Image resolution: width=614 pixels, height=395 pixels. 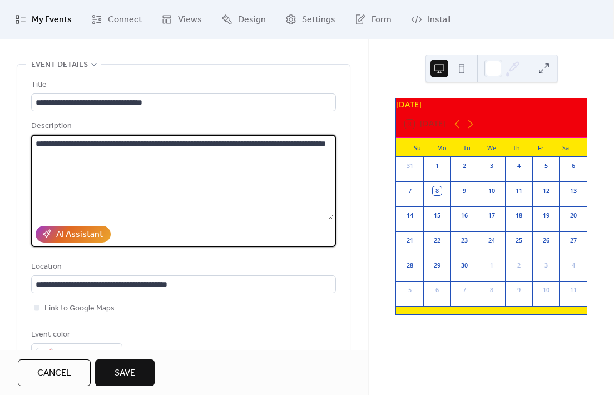 I want to click on div: Fr, so click(x=540, y=147).